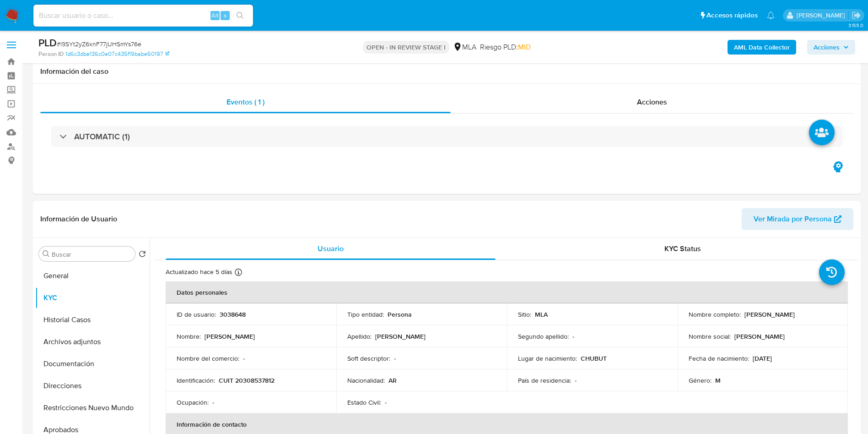 Image resolution: width=868 pixels, height=434 pixels. Describe the element at coordinates (700, 380) in the screenshot. I see `p: Género :` at that location.